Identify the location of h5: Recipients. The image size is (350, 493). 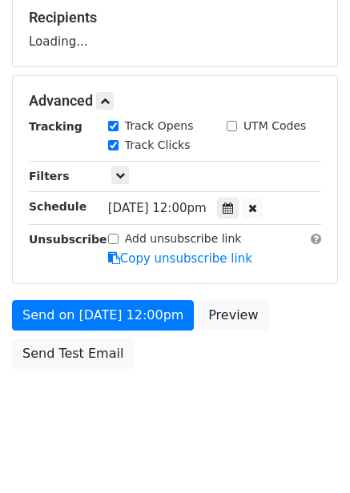
(175, 18).